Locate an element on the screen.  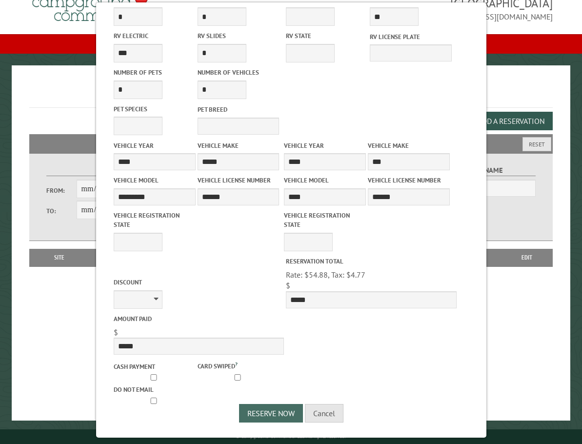
label: Cash payment is located at coordinates (154, 367).